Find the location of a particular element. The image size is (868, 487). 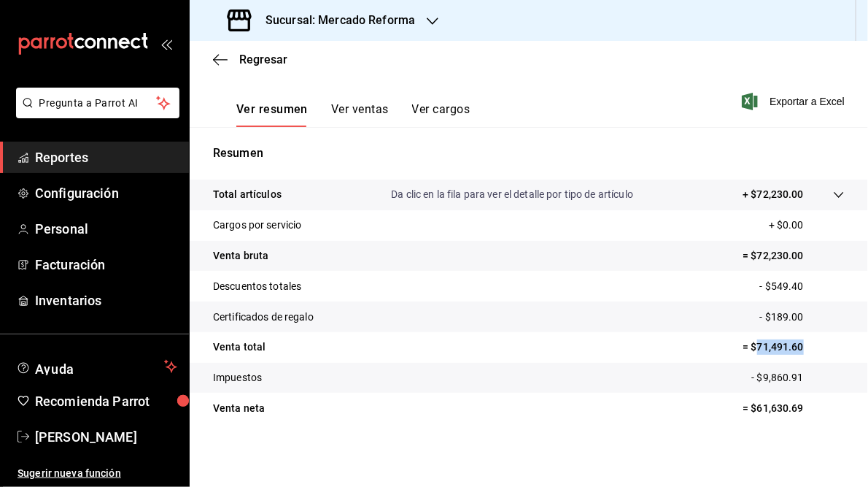

p: Impuestos is located at coordinates (237, 377).